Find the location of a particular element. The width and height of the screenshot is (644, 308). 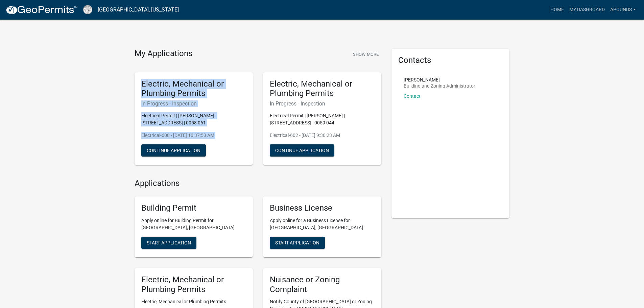

p: Electric, Mechanical or Plumbing Permits is located at coordinates (194, 301).